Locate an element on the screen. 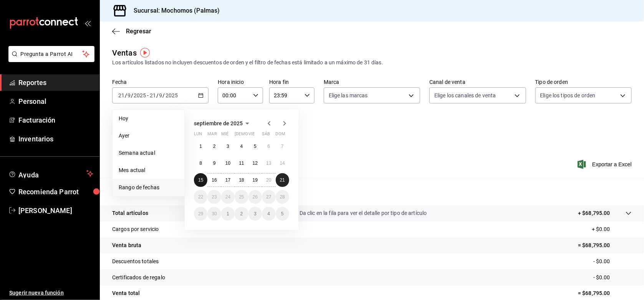 This screenshot has width=644, height=300. button: 11 de septiembre de 2025 is located at coordinates (241, 163).